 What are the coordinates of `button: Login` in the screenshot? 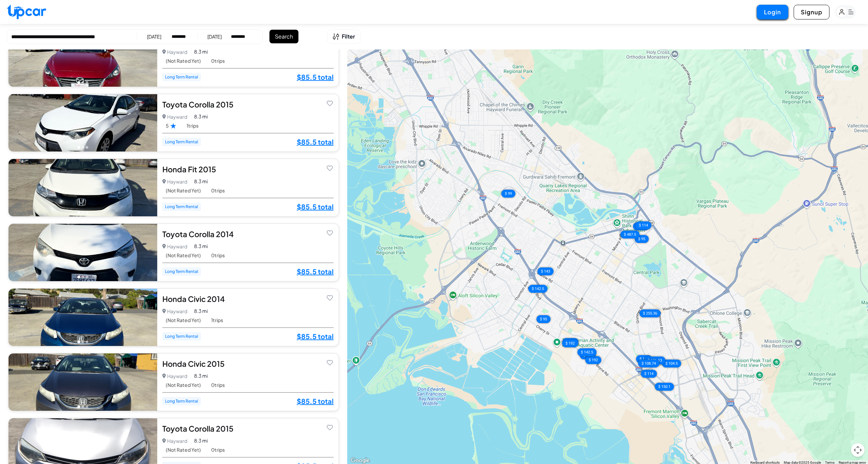 It's located at (773, 12).